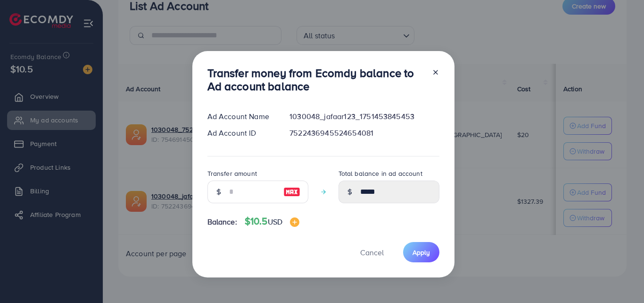 This screenshot has height=303, width=644. Describe the element at coordinates (232, 173) in the screenshot. I see `label: Transfer amount` at that location.